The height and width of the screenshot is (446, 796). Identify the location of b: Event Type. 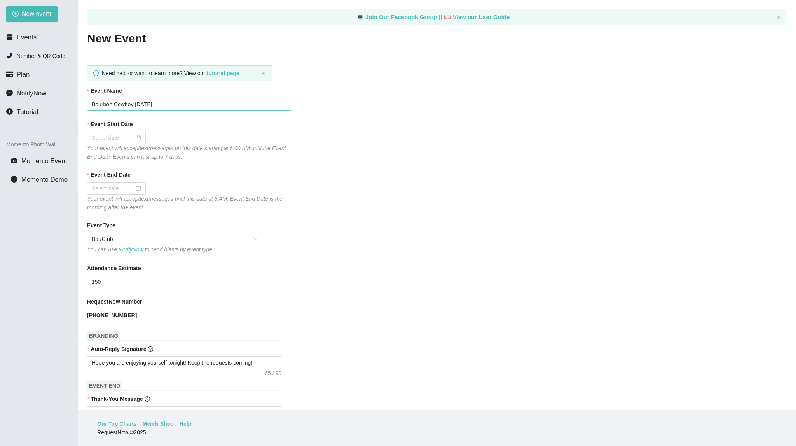
(101, 225).